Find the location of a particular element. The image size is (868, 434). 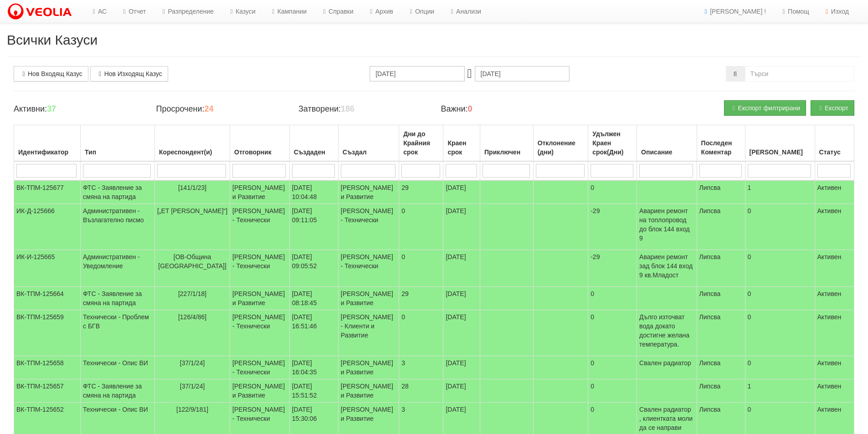

img: VeoliaLogo.png is located at coordinates (41, 12).